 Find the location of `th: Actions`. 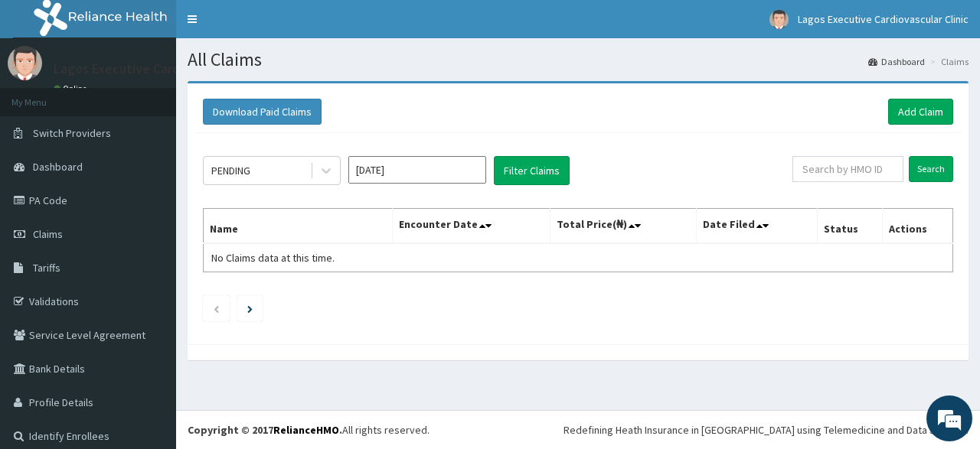

th: Actions is located at coordinates (917, 227).